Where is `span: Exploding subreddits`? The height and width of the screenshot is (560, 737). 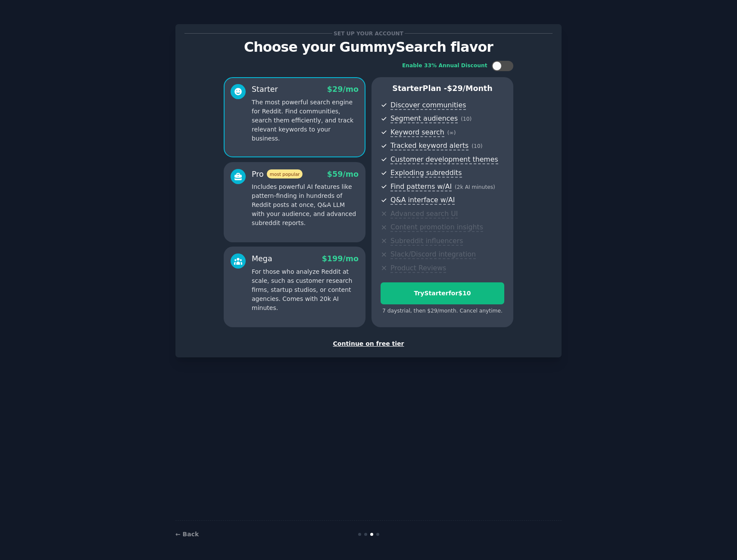
span: Exploding subreddits is located at coordinates (426, 173).